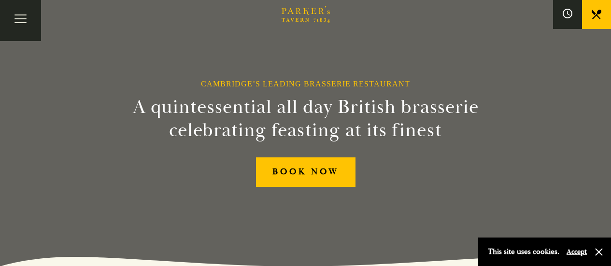  What do you see at coordinates (306, 172) in the screenshot?
I see `a: BOOK NOW` at bounding box center [306, 172].